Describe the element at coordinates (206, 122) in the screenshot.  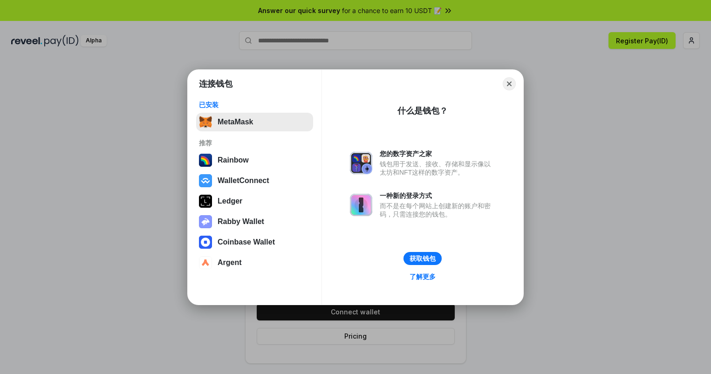
I see `img: svg+xml,%3Csvg%20fill%3D%22none%22%20height%3D%2233%22%20viewBox%3D%220%200%2035%2033%22%20width%...` at that location.